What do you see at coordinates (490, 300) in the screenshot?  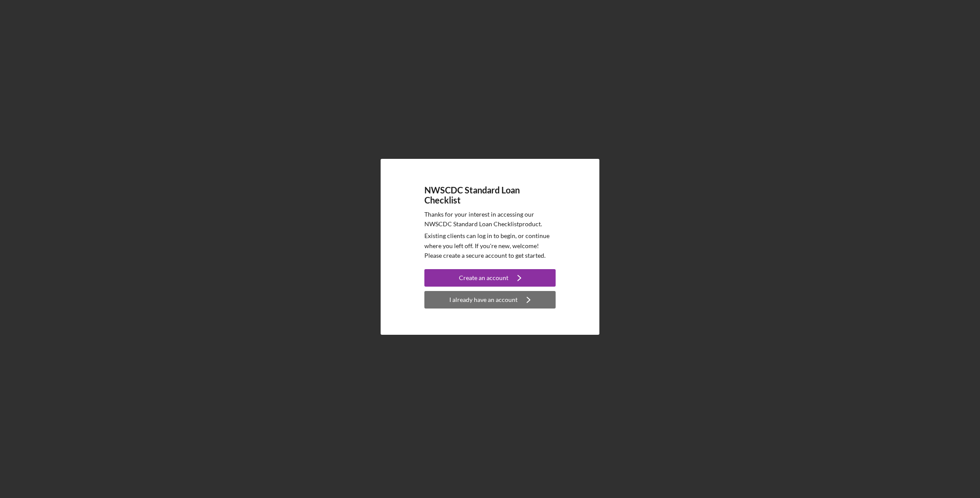 I see `a: I already have an account` at bounding box center [490, 300].